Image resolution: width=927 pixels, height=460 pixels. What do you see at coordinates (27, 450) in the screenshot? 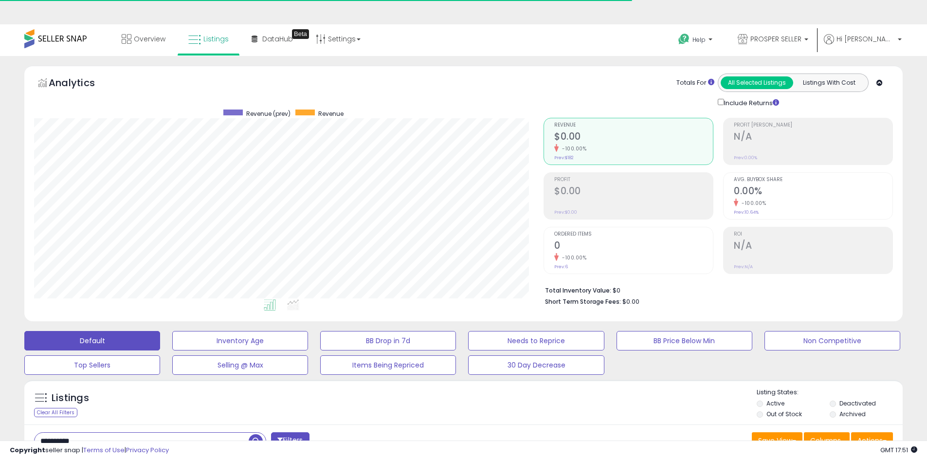
I see `strong: Copyright` at bounding box center [27, 450].